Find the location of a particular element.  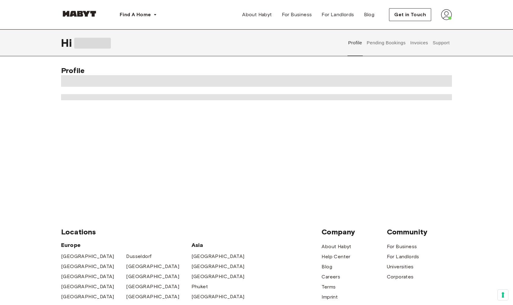

button: Get in Touch is located at coordinates (410, 15).